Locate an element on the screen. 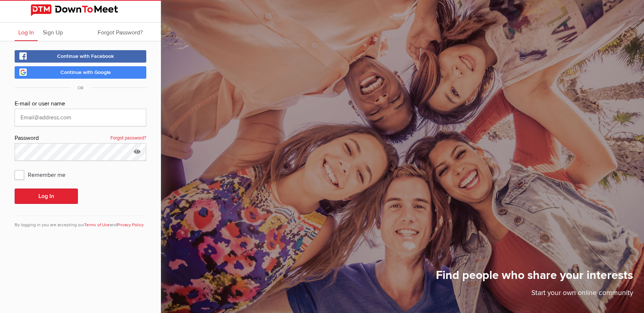 The width and height of the screenshot is (644, 313). span: Remember me is located at coordinates (43, 174).